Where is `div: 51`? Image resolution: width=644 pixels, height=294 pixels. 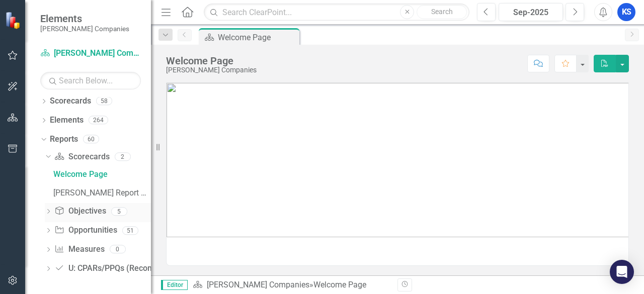 div: 51 is located at coordinates (131, 230).